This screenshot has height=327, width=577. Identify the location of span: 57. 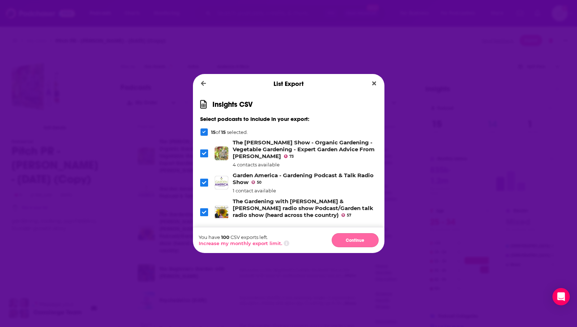
(349, 216).